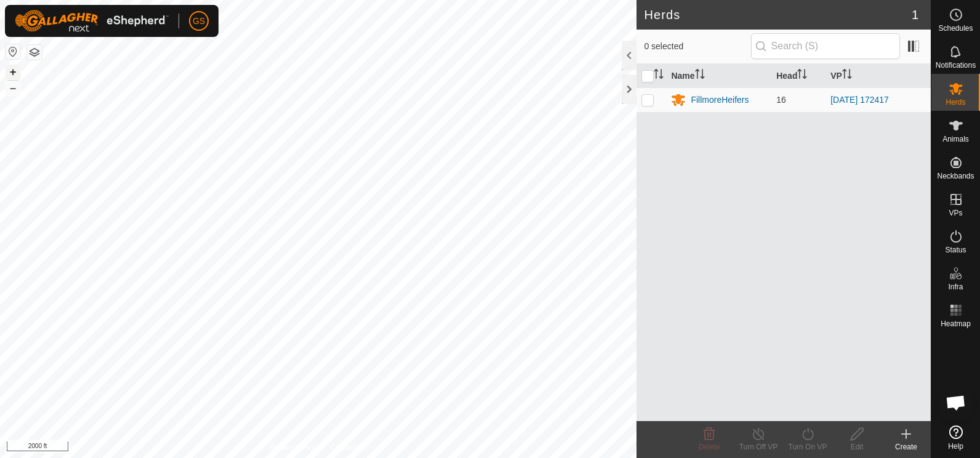 This screenshot has height=458, width=980. I want to click on span: Delete, so click(709, 447).